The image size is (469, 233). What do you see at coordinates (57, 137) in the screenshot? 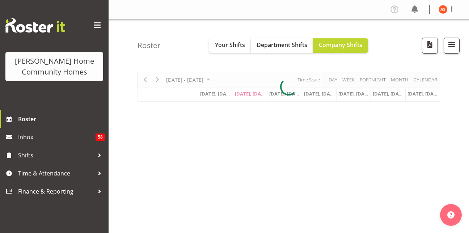
I see `span: Inbox` at bounding box center [57, 137].